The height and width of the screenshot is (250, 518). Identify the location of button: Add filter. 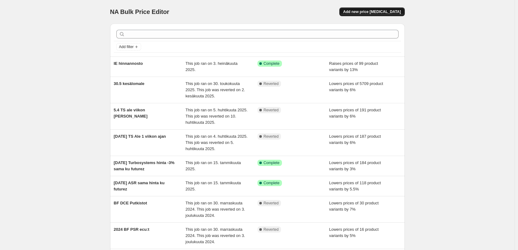
(129, 47).